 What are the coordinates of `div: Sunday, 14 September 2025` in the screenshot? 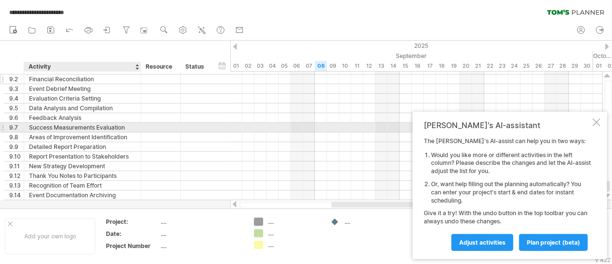 It's located at (394, 66).